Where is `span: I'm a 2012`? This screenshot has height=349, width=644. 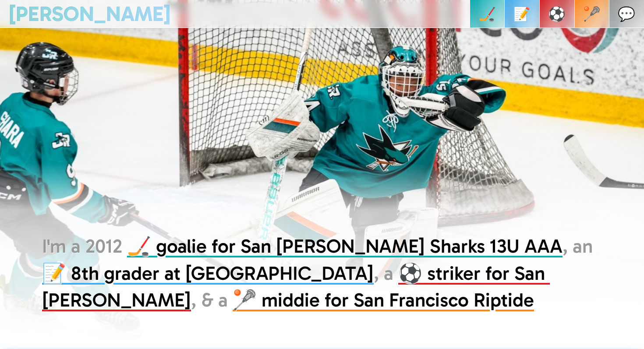
span: I'm a 2012 is located at coordinates (82, 246).